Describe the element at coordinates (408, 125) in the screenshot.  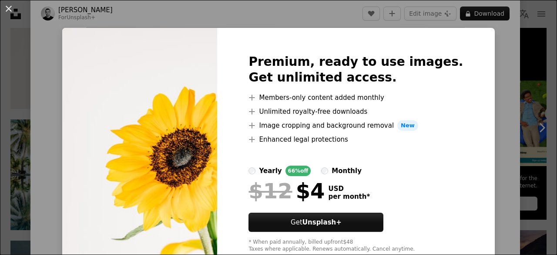
I see `span: New` at that location.